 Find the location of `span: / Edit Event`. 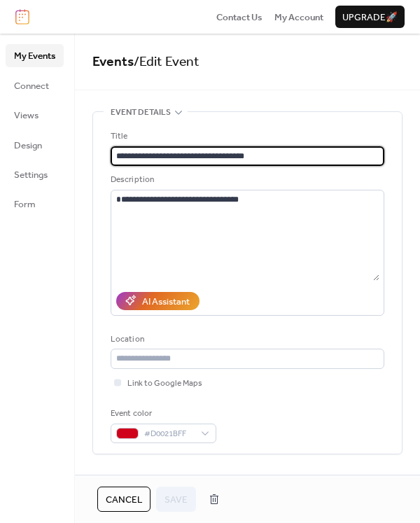

span: / Edit Event is located at coordinates (166, 61).